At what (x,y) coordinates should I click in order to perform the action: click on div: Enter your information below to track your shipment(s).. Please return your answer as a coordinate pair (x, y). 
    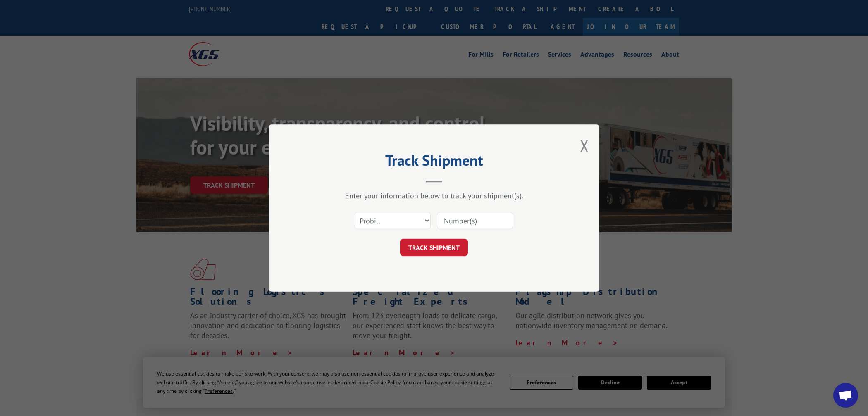
    Looking at the image, I should click on (434, 195).